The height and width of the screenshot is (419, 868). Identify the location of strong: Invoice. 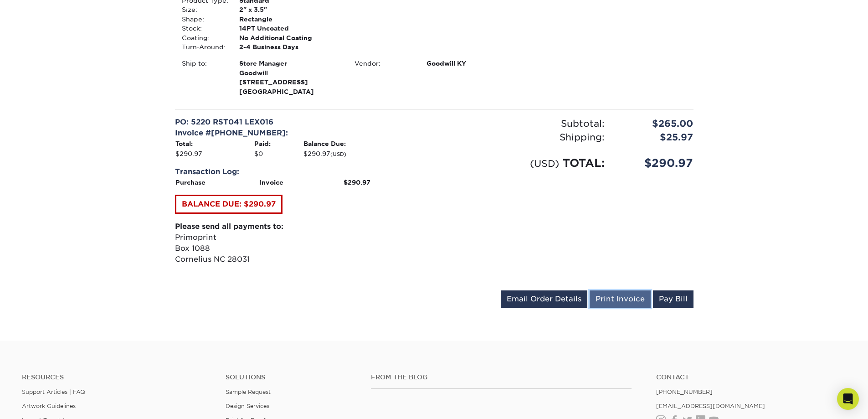
(271, 182).